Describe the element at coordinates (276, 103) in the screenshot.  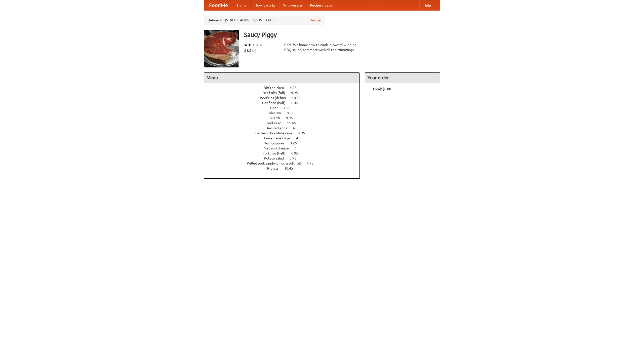
I see `span: Beef ribs (half)` at that location.